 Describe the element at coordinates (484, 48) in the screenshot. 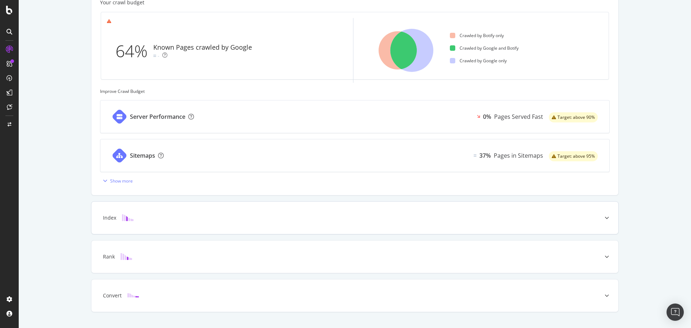

I see `div: Crawled by Google and Botify` at that location.